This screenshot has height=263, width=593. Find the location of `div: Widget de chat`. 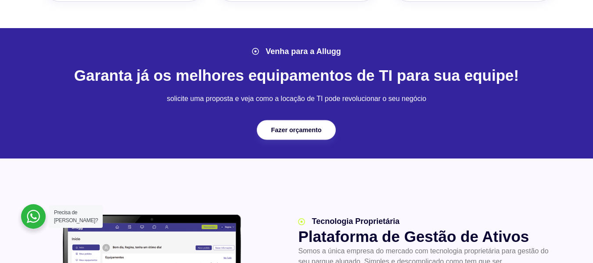

div: Widget de chat is located at coordinates (514, 207).